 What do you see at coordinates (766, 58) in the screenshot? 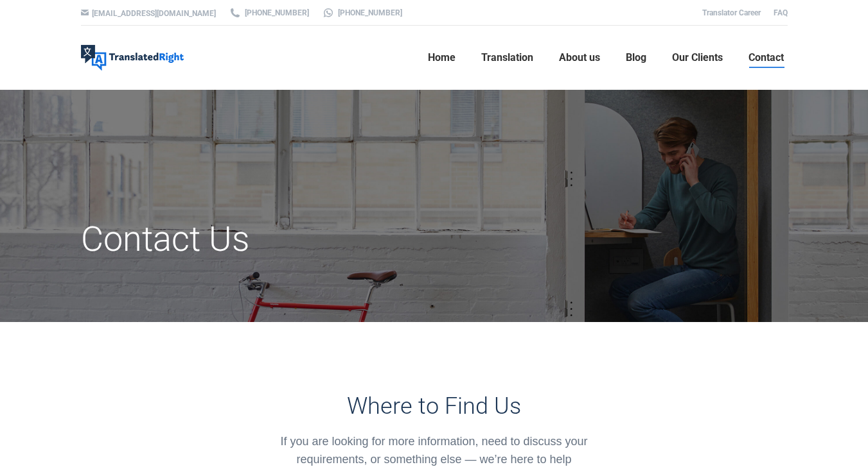
I see `span: Contact` at bounding box center [766, 58].